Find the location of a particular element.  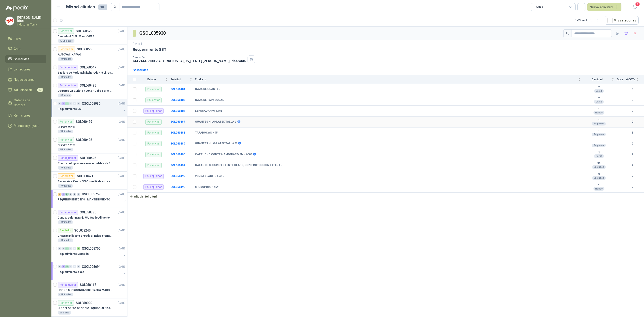

p: Chapa manija gato entrada principal cromado mate llave de seguridad is located at coordinates (86, 236).